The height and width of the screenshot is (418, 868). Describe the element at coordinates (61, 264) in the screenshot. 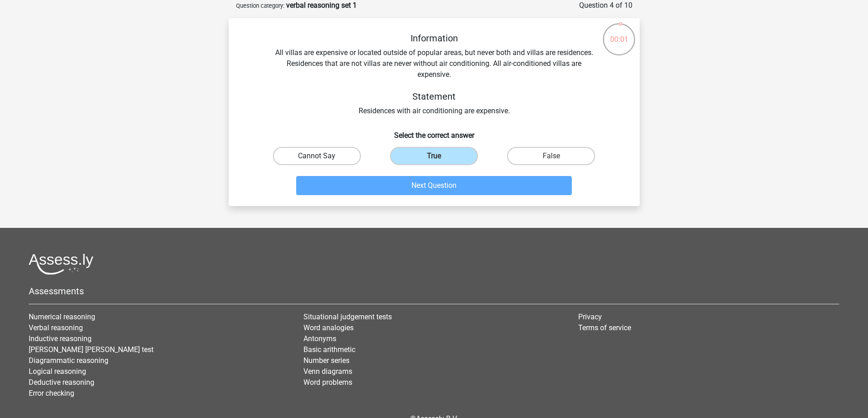

I see `img: Assessly logo` at that location.